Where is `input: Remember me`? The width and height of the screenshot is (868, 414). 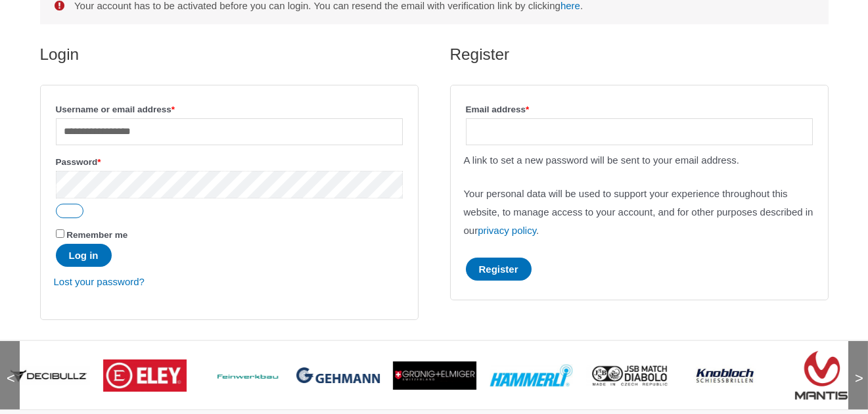
input: Remember me is located at coordinates (60, 233).